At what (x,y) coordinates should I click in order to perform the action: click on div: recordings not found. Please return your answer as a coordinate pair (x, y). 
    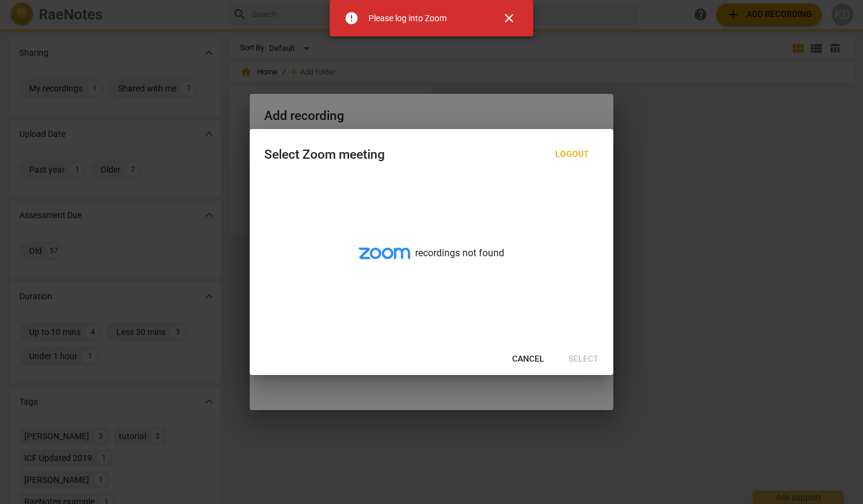
    Looking at the image, I should click on (432, 260).